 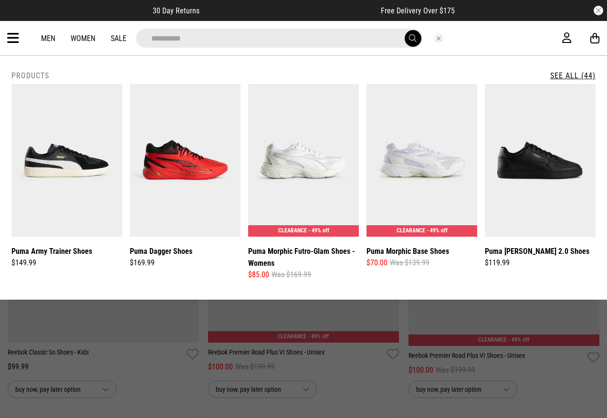 I want to click on h2: Products, so click(x=30, y=75).